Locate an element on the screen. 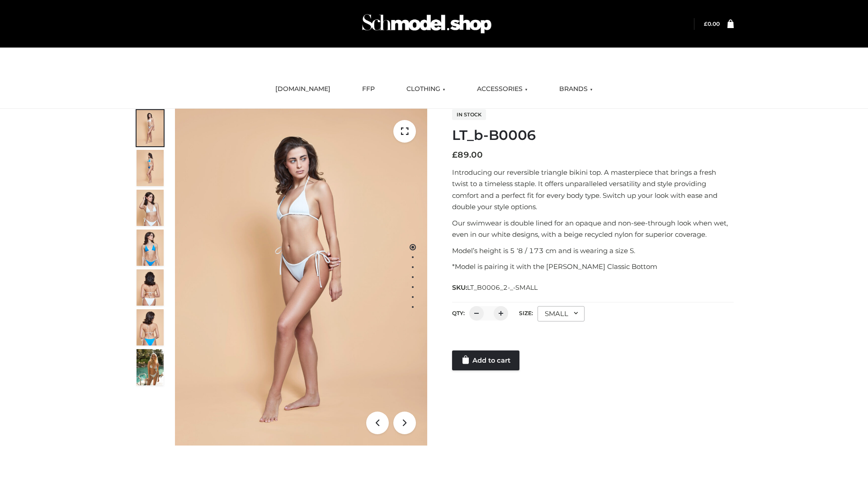 This screenshot has height=489, width=868. a: BRANDS is located at coordinates (576, 89).